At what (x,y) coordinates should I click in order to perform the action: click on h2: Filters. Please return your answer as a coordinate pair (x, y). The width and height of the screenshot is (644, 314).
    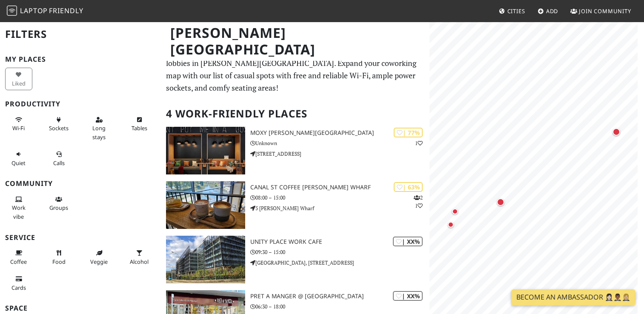
    Looking at the image, I should click on (80, 34).